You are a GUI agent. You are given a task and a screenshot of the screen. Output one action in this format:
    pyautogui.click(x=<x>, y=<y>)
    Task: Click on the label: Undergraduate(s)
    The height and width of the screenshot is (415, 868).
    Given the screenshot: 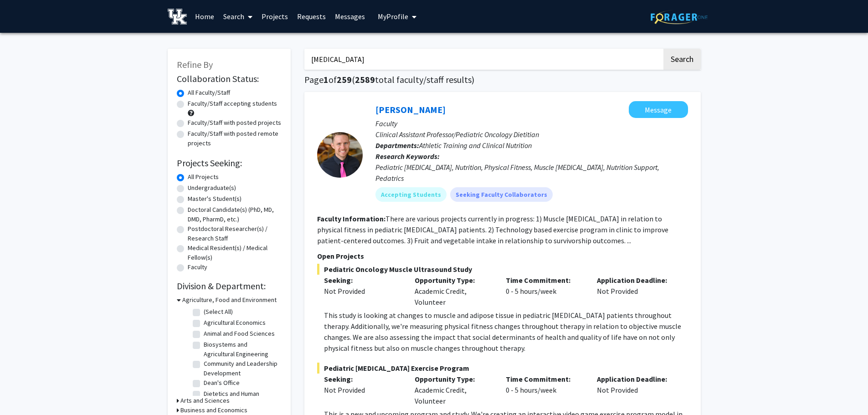 What is the action you would take?
    pyautogui.click(x=212, y=188)
    